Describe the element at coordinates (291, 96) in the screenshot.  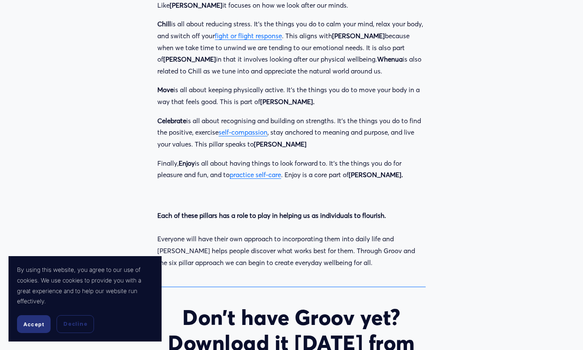
I see `p: is all about keeping physically active. It’s the things you do to move your body in a way that fe...` at that location.